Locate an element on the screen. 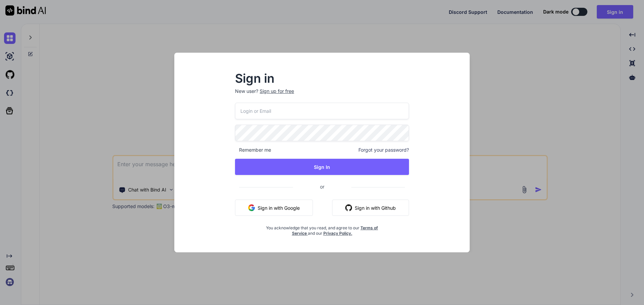 Image resolution: width=644 pixels, height=305 pixels. img: google is located at coordinates (252, 208).